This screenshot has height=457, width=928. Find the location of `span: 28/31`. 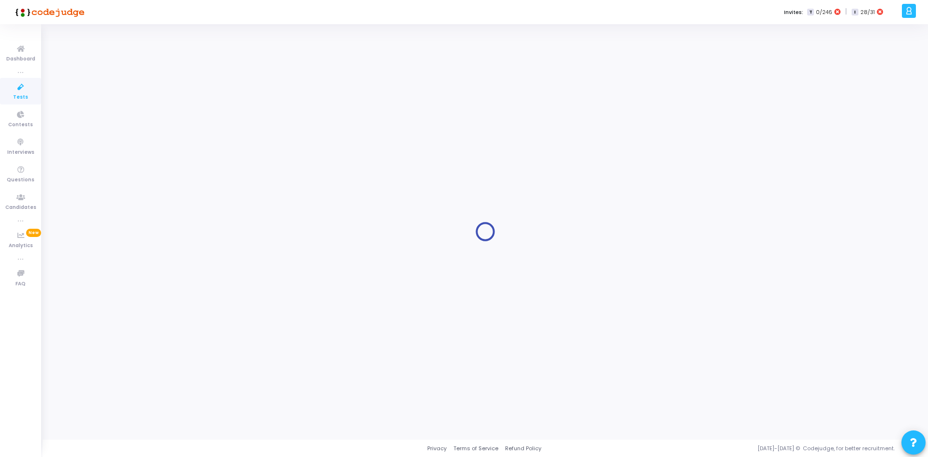

span: 28/31 is located at coordinates (868, 12).